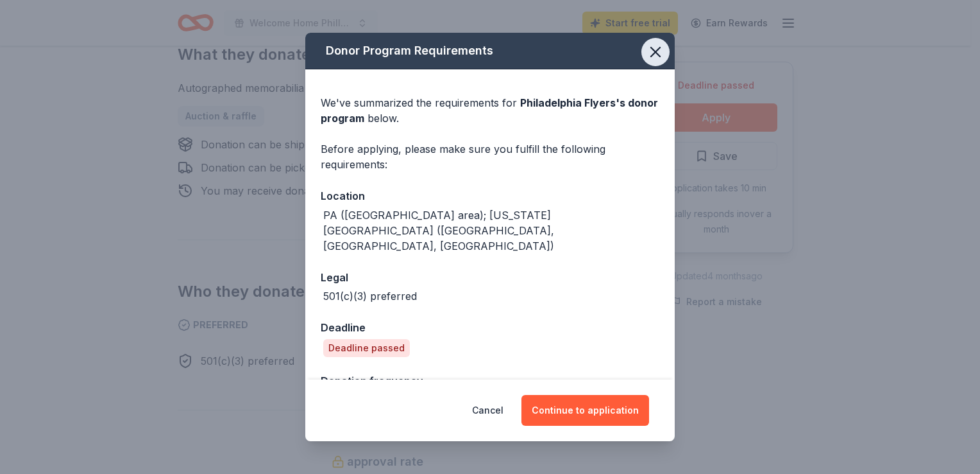 This screenshot has width=980, height=474. I want to click on div: Deadline, so click(490, 327).